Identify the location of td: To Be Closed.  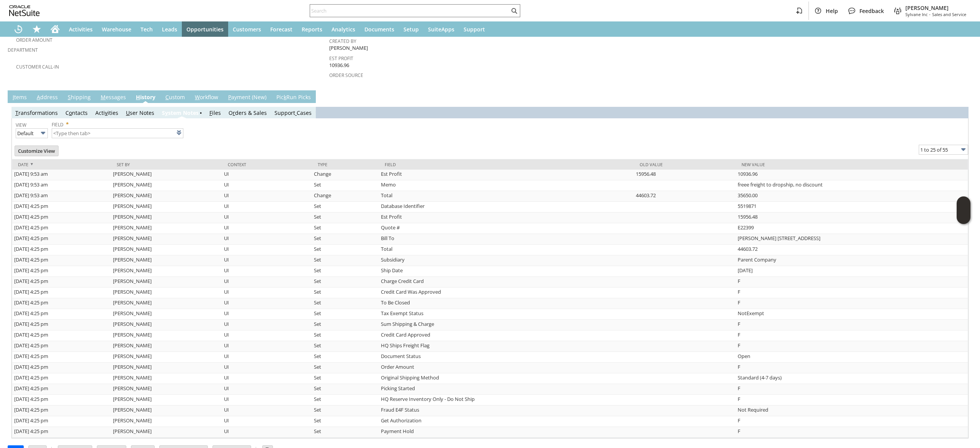
(507, 304).